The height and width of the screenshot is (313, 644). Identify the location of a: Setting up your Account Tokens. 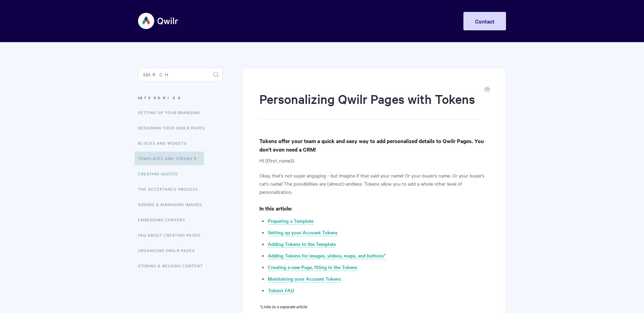
(303, 233).